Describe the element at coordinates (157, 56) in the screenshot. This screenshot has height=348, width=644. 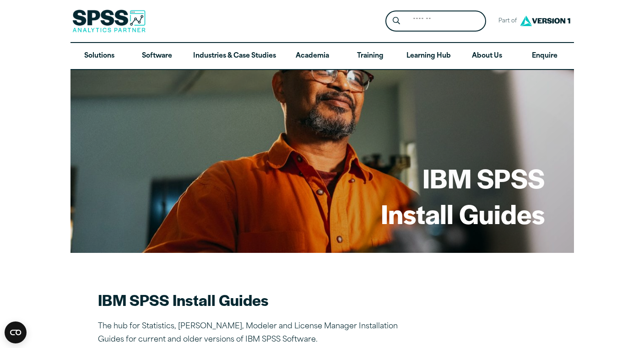
I see `a: Software` at that location.